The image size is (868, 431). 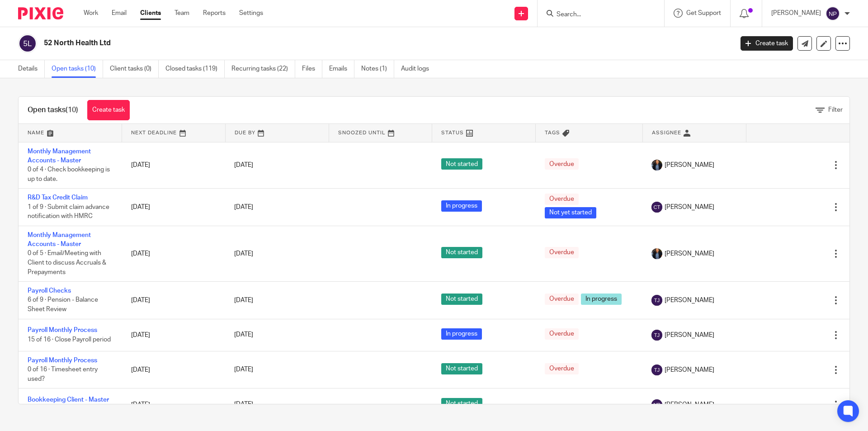 I want to click on span: 6 of 9 · Pension - Balance Sheet Review, so click(x=63, y=305).